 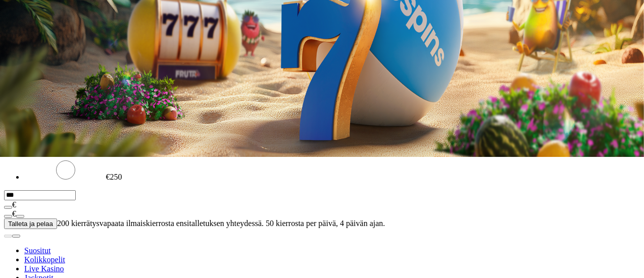 What do you see at coordinates (16, 236) in the screenshot?
I see `button: next slide` at bounding box center [16, 236].